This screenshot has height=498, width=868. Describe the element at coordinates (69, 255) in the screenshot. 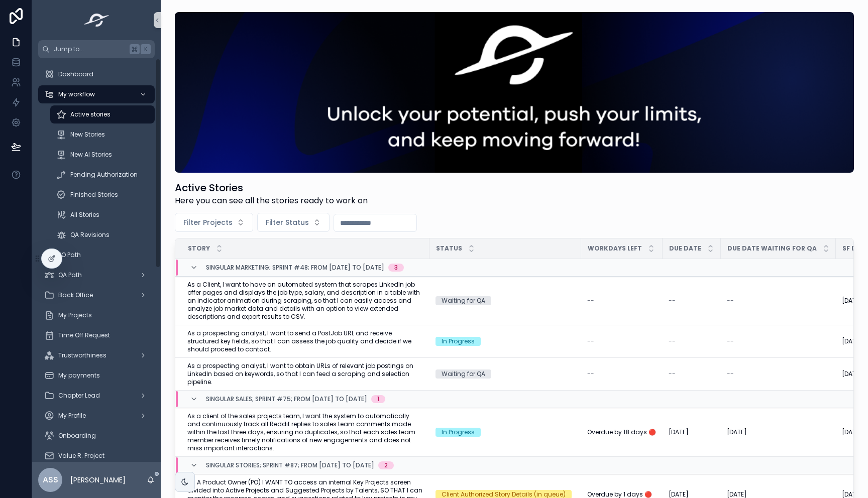

I see `span: PO Path` at that location.